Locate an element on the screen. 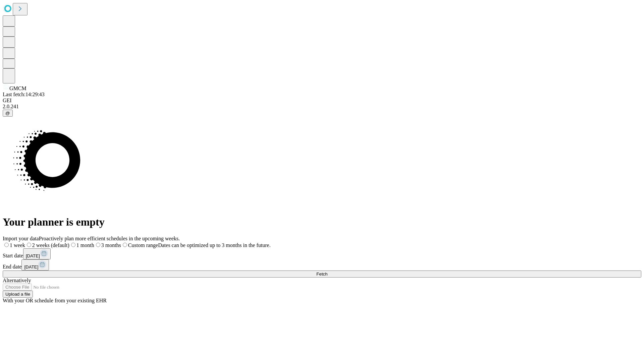 The width and height of the screenshot is (644, 362). span: Fetch is located at coordinates (321, 273).